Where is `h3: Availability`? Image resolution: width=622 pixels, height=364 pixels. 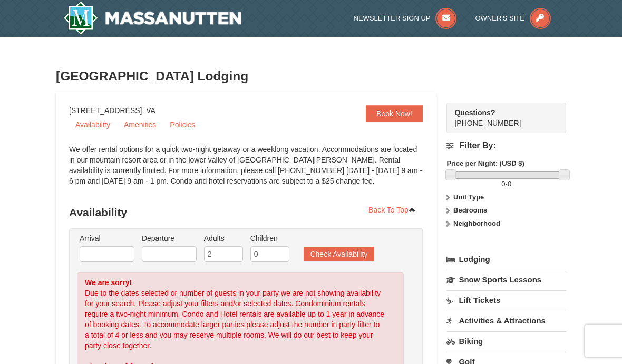
h3: Availability is located at coordinates (246, 212).